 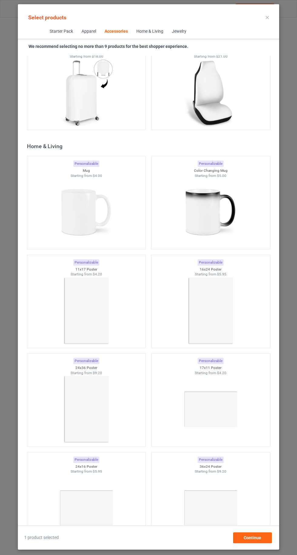 What do you see at coordinates (86, 467) in the screenshot?
I see `div: 24x16 Poster` at bounding box center [86, 467].